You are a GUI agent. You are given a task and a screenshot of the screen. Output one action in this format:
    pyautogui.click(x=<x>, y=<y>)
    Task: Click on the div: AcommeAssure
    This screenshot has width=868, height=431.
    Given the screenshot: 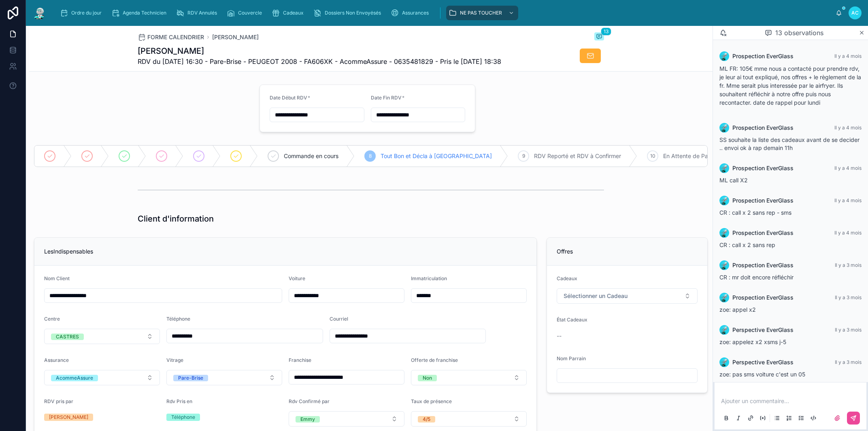 What is the action you would take?
    pyautogui.click(x=75, y=378)
    